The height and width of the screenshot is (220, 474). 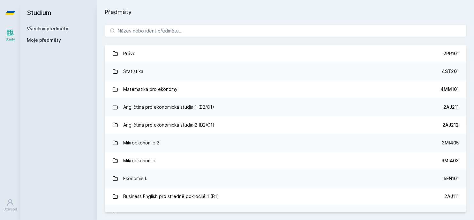 What do you see at coordinates (285, 89) in the screenshot?
I see `a: Matematika pro ekonomy 4MM101` at bounding box center [285, 89].